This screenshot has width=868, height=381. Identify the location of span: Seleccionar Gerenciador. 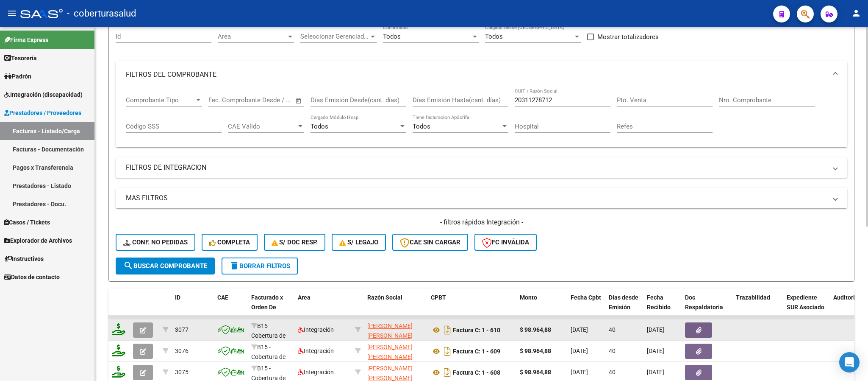
(335, 37).